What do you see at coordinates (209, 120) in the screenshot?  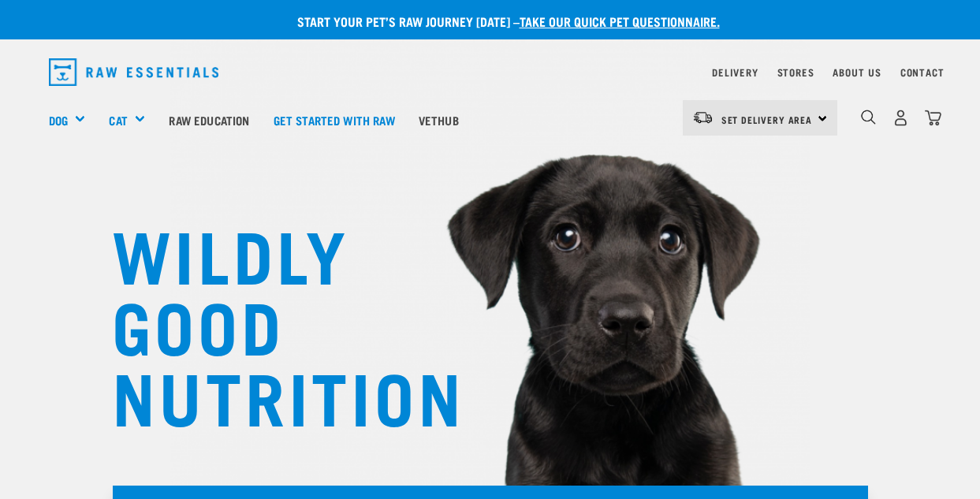 I see `a: Raw Education` at bounding box center [209, 120].